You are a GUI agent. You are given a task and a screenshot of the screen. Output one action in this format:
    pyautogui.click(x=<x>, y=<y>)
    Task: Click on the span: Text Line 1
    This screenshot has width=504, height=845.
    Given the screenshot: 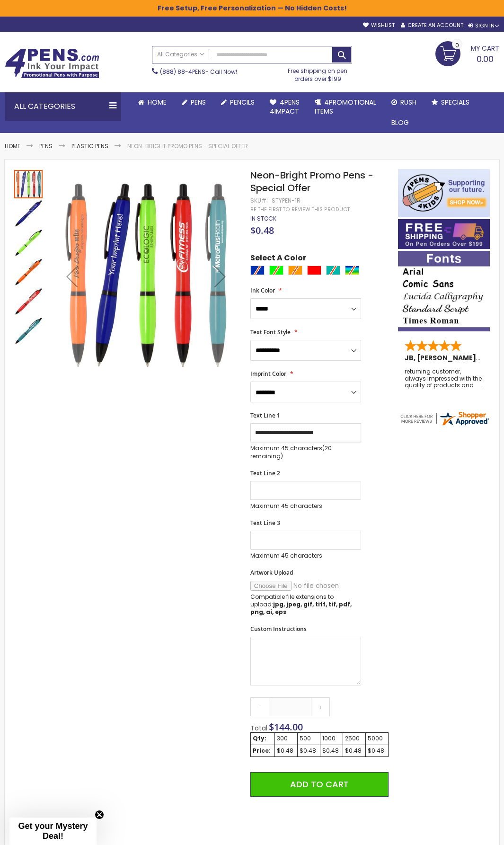 What is the action you would take?
    pyautogui.click(x=265, y=415)
    